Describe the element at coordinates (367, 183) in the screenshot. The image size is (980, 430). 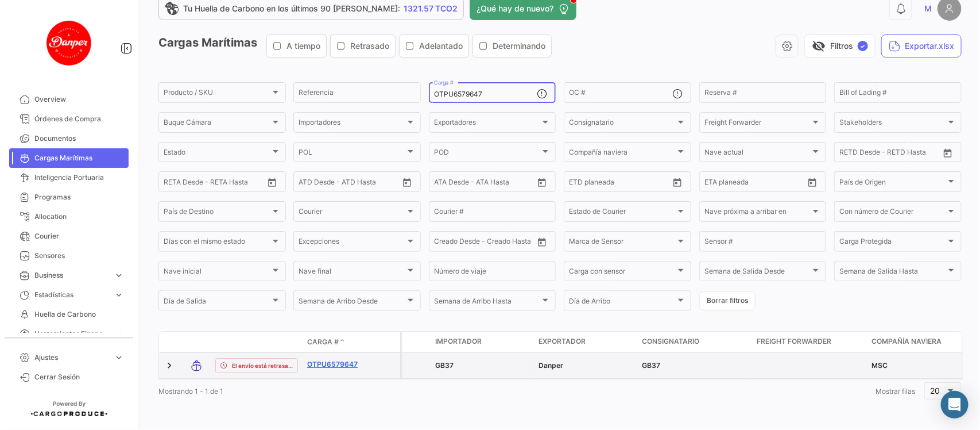
I see `input: ATD Hasta` at that location.